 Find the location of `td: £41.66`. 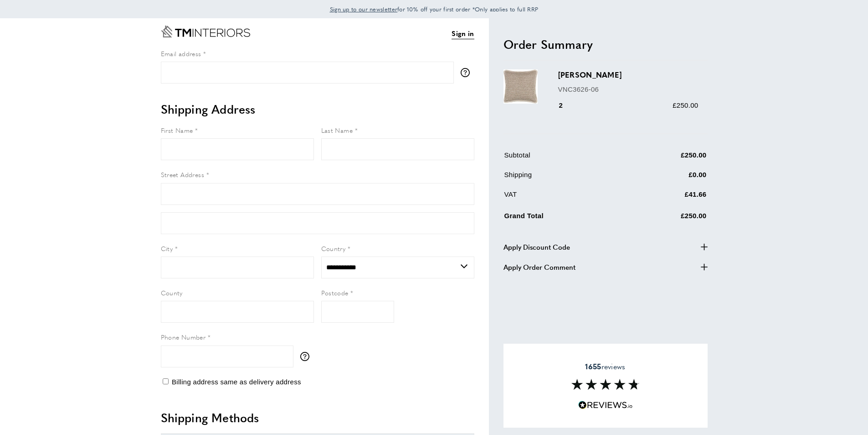

td: £41.66 is located at coordinates (667, 197).